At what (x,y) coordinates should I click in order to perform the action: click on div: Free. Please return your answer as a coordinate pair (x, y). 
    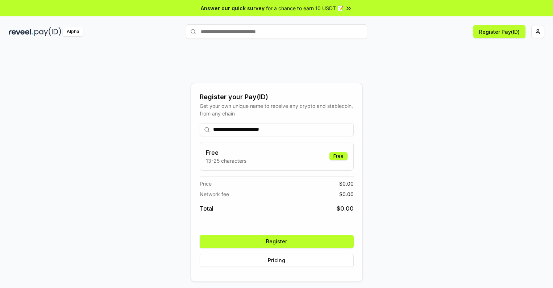
    Looking at the image, I should click on (339, 156).